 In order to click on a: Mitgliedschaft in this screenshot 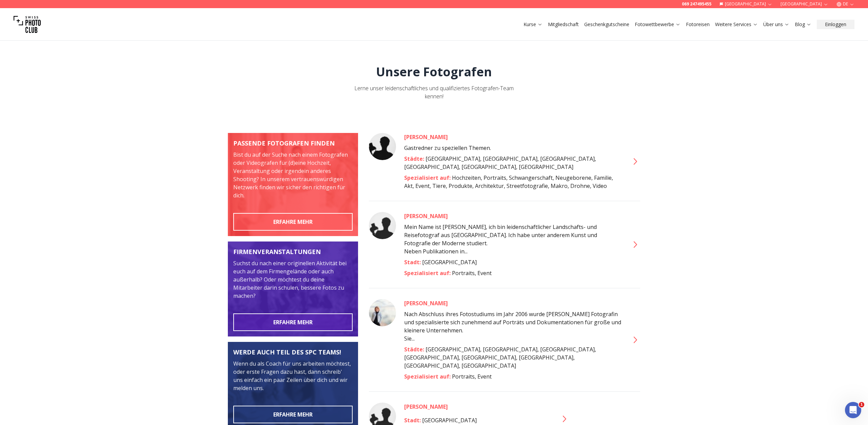, I will do `click(564, 25)`.